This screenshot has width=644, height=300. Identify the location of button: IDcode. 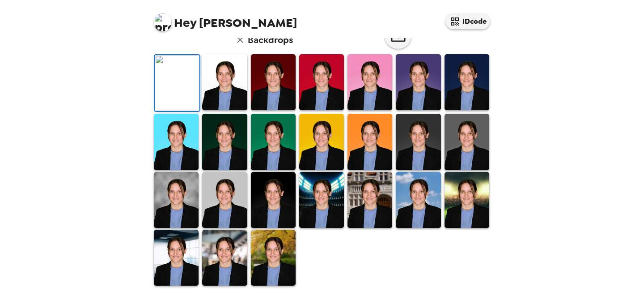
(467, 21).